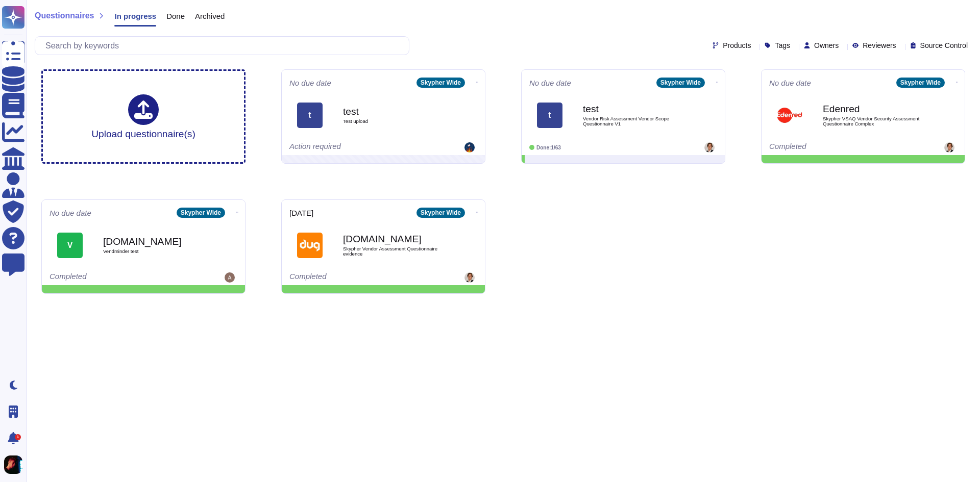  What do you see at coordinates (351, 147) in the screenshot?
I see `div: Action required` at bounding box center [351, 147].